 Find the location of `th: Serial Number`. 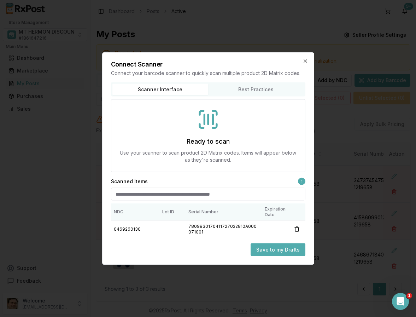

th: Serial Number is located at coordinates (224, 212).